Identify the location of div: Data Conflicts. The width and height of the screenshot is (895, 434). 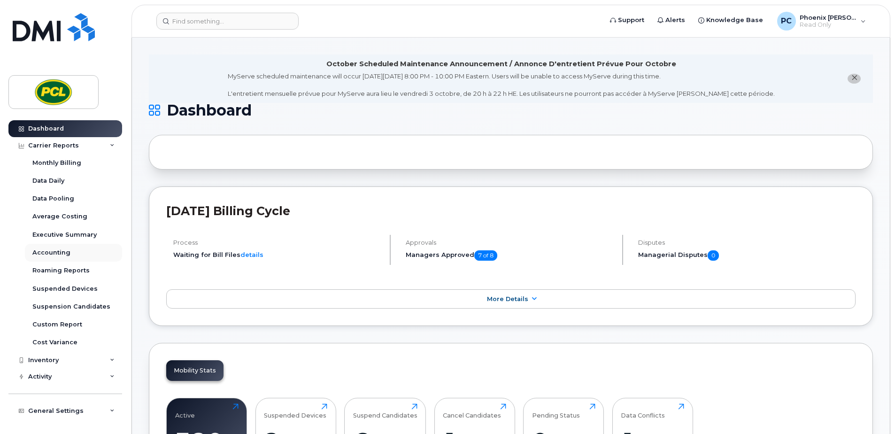
(643, 411).